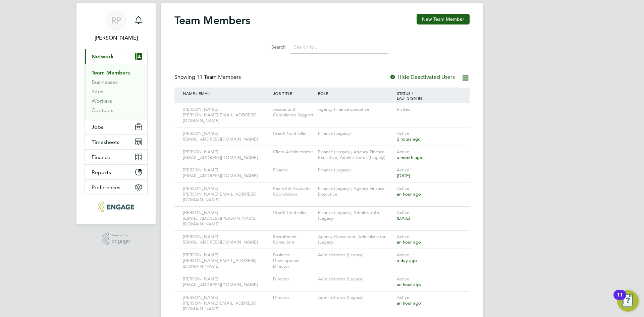 The height and width of the screenshot is (317, 644). Describe the element at coordinates (103, 56) in the screenshot. I see `span: Network` at that location.